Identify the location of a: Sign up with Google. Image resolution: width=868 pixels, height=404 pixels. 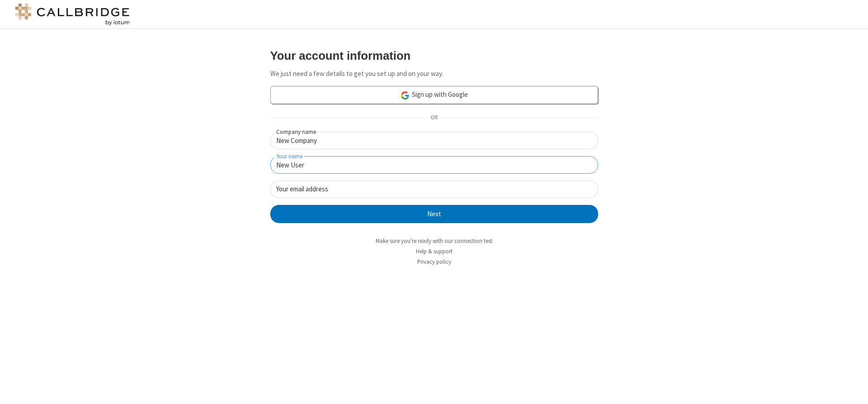
(434, 95).